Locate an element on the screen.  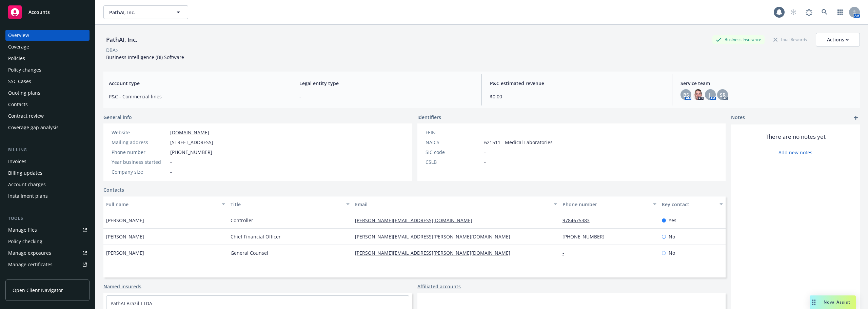
button: Full name is located at coordinates (166, 204).